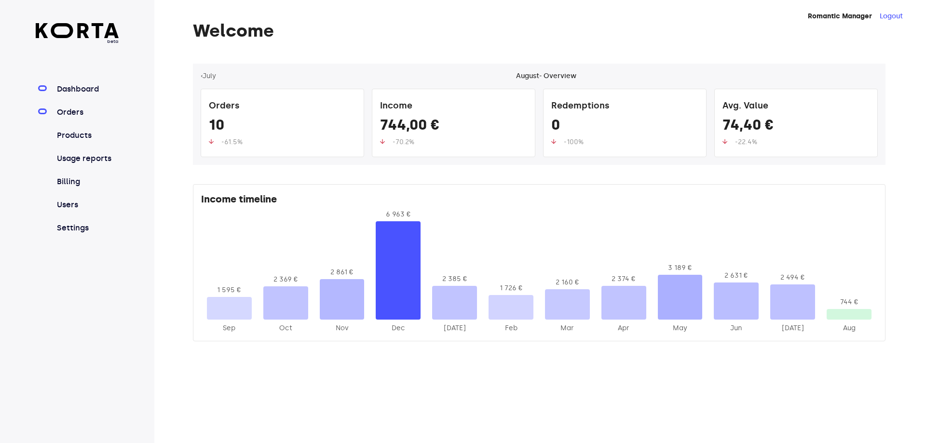 This screenshot has width=926, height=443. What do you see at coordinates (840, 16) in the screenshot?
I see `strong: Romantic Manager` at bounding box center [840, 16].